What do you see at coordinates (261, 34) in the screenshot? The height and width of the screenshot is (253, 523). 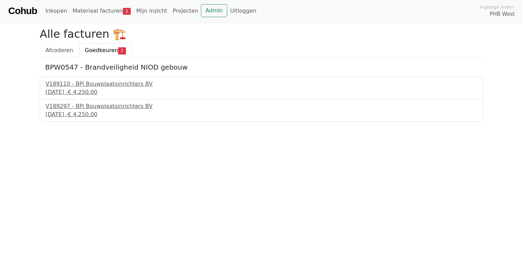 I see `h2: Alle facturen 🏗️` at bounding box center [261, 34].